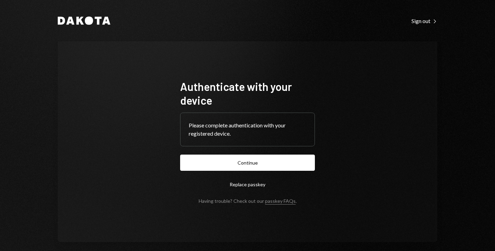 The width and height of the screenshot is (495, 251). Describe the element at coordinates (424, 21) in the screenshot. I see `a: Sign out` at that location.